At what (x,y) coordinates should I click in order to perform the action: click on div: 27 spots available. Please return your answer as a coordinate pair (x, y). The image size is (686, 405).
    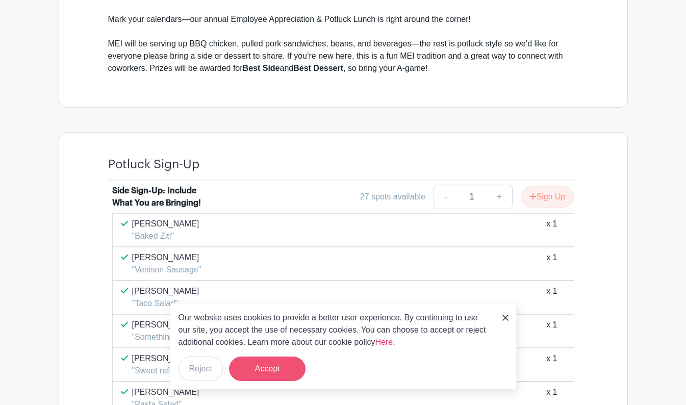
    Looking at the image, I should click on (393, 197).